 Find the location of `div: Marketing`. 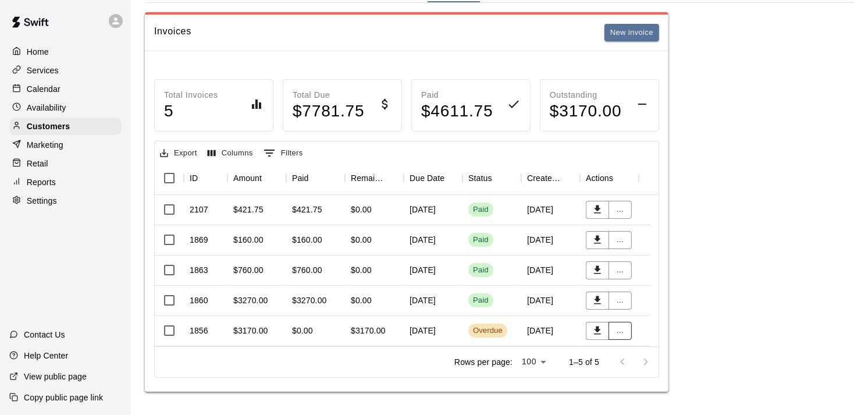

div: Marketing is located at coordinates (65, 145).